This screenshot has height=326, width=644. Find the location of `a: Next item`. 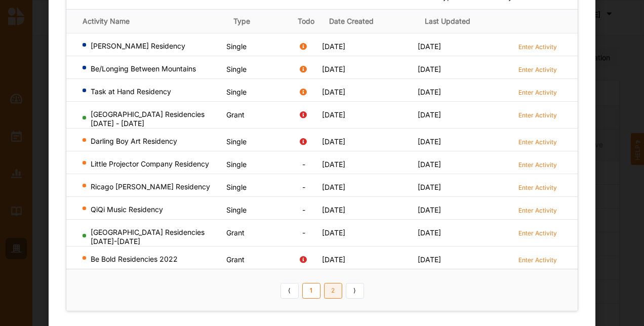

a: Next item is located at coordinates (355, 291).